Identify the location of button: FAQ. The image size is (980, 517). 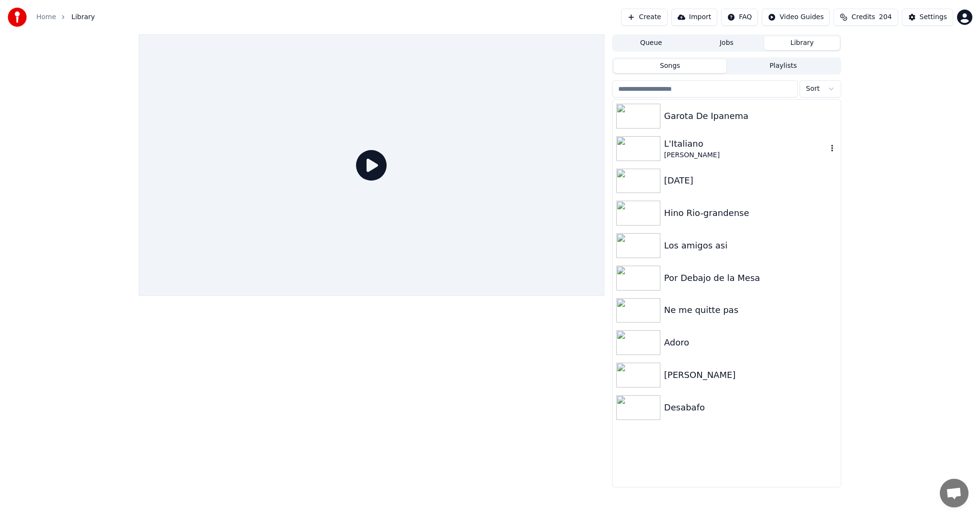
(739, 17).